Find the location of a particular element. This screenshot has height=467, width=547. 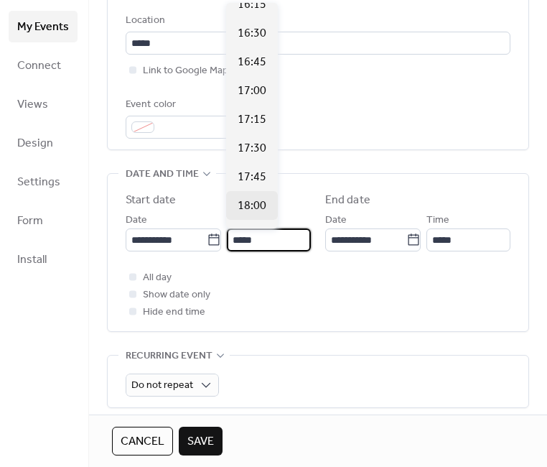

span: Recurring event is located at coordinates (169, 356).